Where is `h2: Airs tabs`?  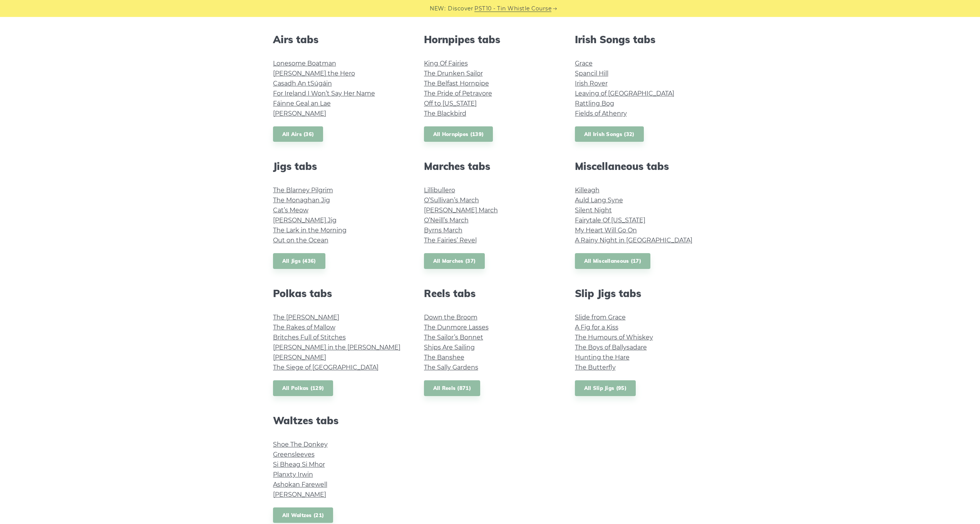 h2: Airs tabs is located at coordinates (339, 40).